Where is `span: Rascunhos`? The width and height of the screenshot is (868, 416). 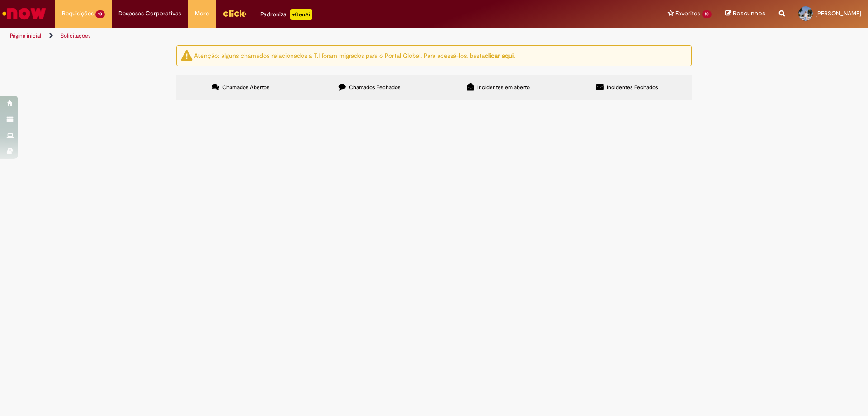
span: Rascunhos is located at coordinates (749, 13).